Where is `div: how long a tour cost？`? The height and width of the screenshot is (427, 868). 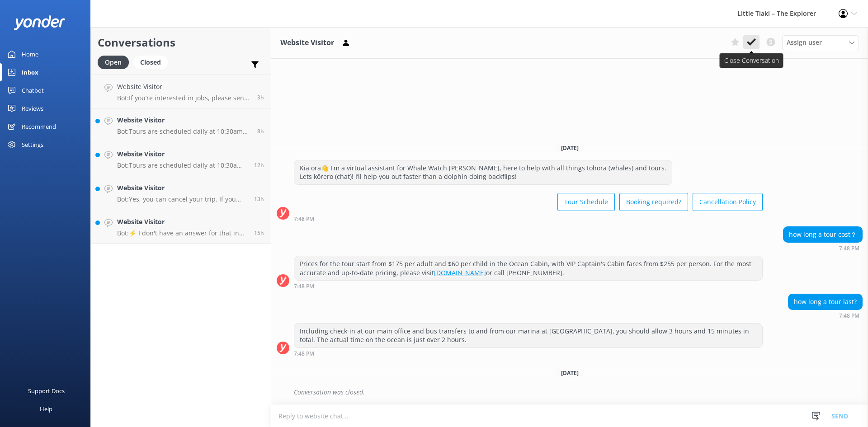 div: how long a tour cost？ is located at coordinates (823, 234).